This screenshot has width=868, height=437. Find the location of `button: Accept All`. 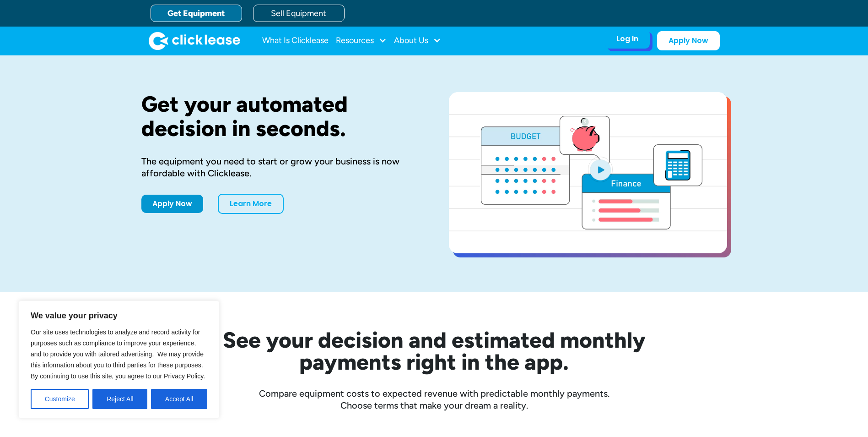

button: Accept All is located at coordinates (179, 399).